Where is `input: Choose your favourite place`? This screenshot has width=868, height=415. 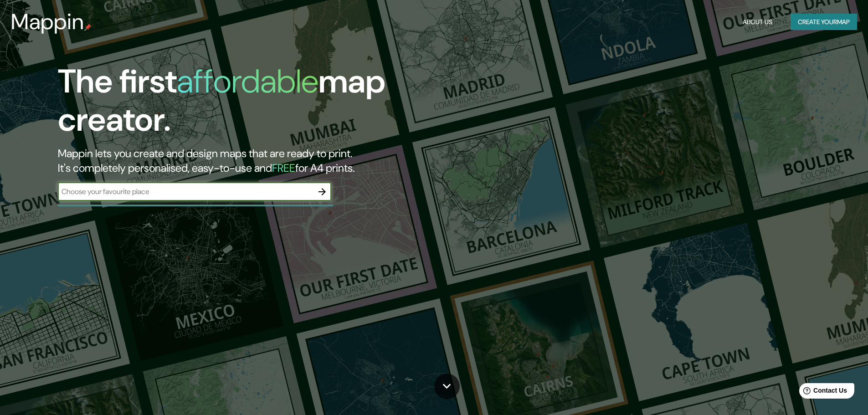
input: Choose your favourite place is located at coordinates (186, 192).